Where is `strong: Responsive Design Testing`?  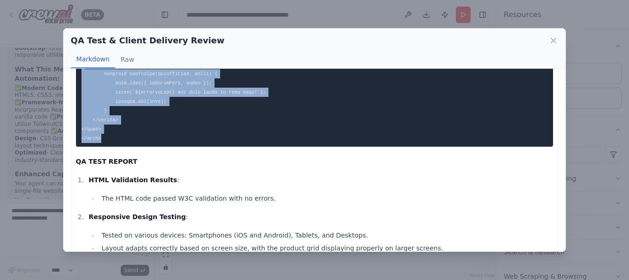 strong: Responsive Design Testing is located at coordinates (137, 216).